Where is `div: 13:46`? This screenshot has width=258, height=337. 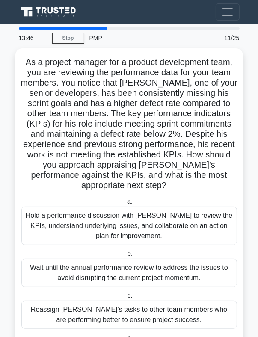 div: 13:46 is located at coordinates (33, 38).